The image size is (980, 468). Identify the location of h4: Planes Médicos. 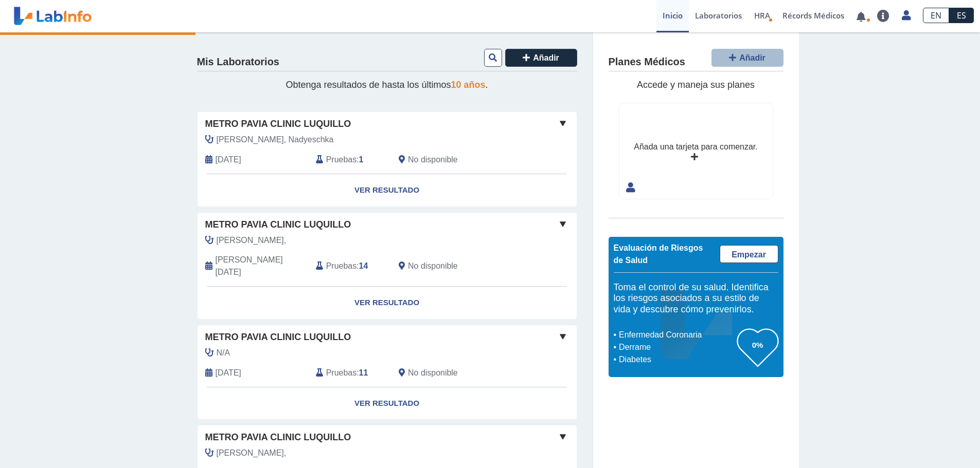
(646, 62).